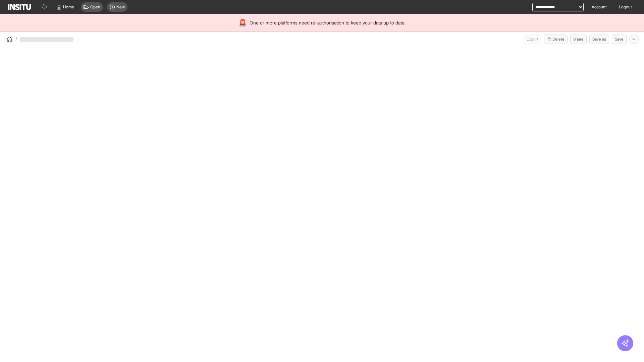 The width and height of the screenshot is (644, 362). What do you see at coordinates (619, 39) in the screenshot?
I see `button: Save` at bounding box center [619, 39].